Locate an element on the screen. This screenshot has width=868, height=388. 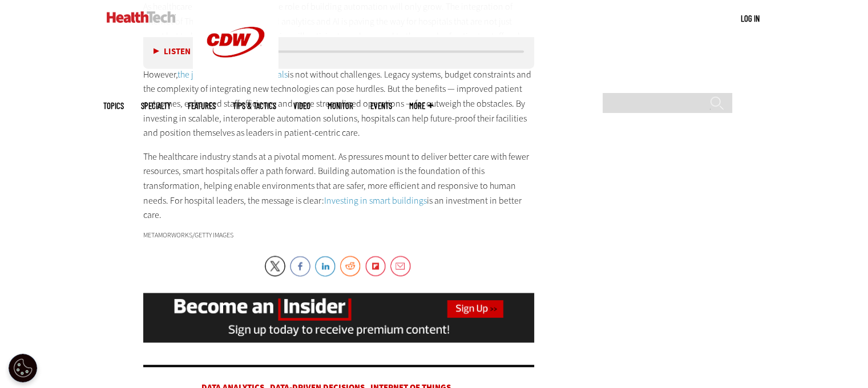
div: User menu is located at coordinates (750, 19).